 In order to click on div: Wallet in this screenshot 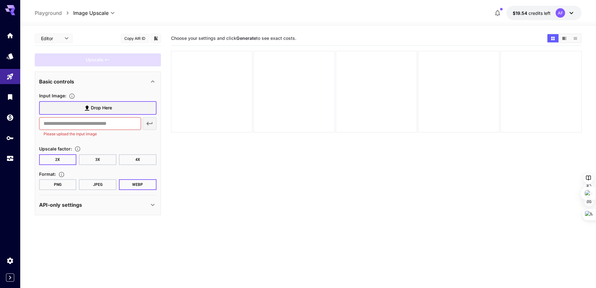, I will do `click(10, 117)`.